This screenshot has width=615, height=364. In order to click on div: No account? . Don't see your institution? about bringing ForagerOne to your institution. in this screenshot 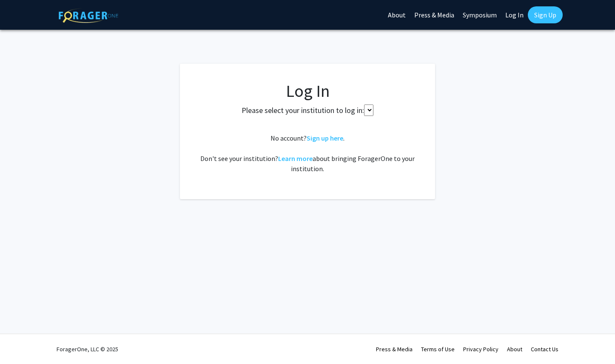, I will do `click(308, 154)`.